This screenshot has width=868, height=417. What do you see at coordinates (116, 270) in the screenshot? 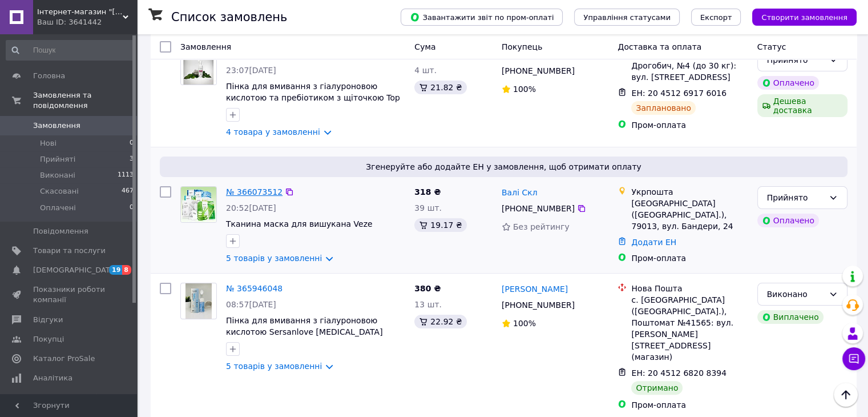
I see `span: 19` at bounding box center [116, 270].